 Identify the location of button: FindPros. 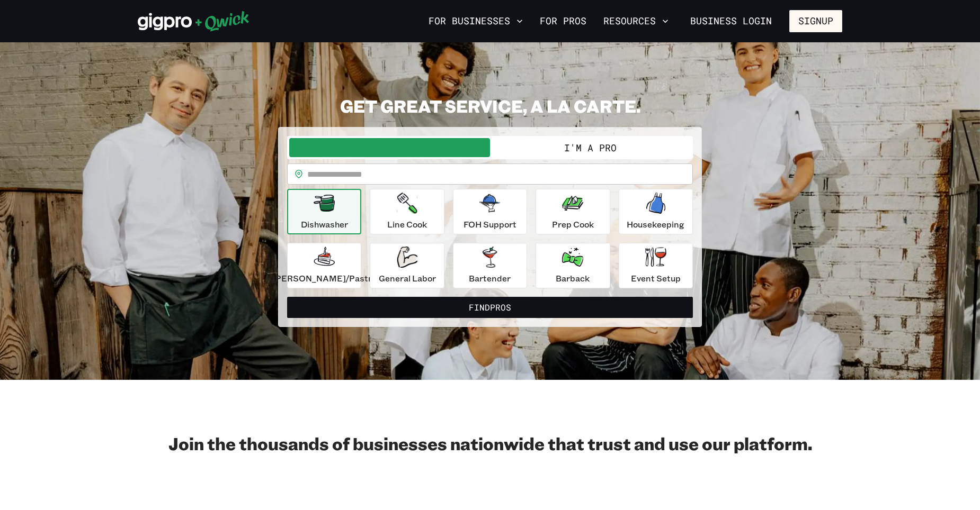
(490, 308).